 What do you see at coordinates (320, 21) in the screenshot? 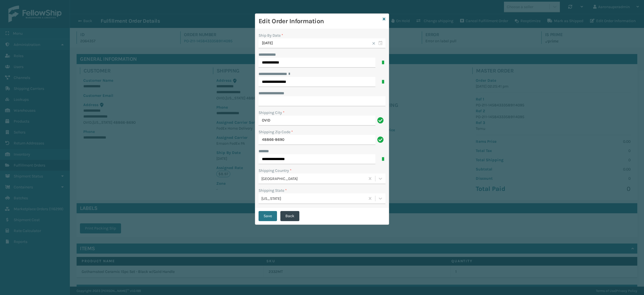
I see `h3: Edit Order Information` at bounding box center [320, 21].